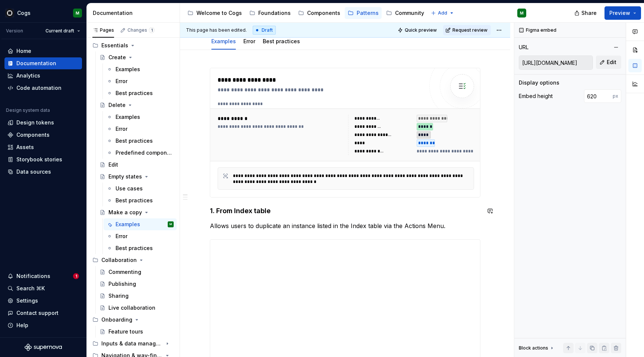 Image resolution: width=644 pixels, height=357 pixels. I want to click on div: Create, so click(117, 57).